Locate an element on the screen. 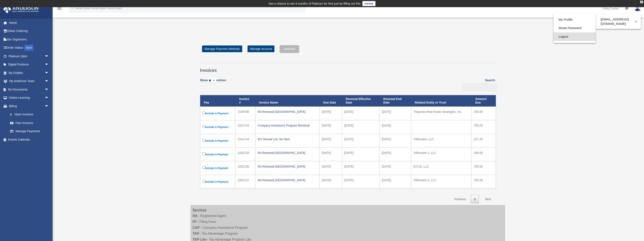 This screenshot has height=241, width=644. div: Get a chance to win 6 months of Platinum for free just by filling out this is located at coordinates (315, 3).